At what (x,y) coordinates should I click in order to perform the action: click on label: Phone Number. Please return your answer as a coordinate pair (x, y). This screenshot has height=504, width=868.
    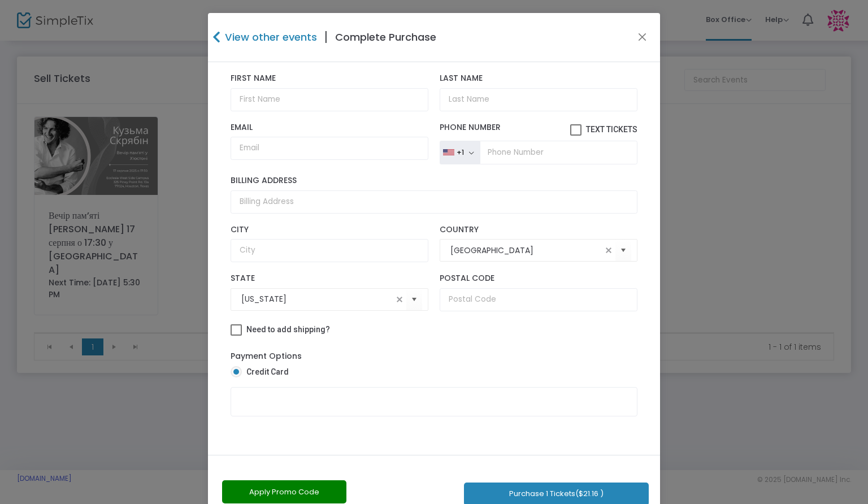
    Looking at the image, I should click on (538, 130).